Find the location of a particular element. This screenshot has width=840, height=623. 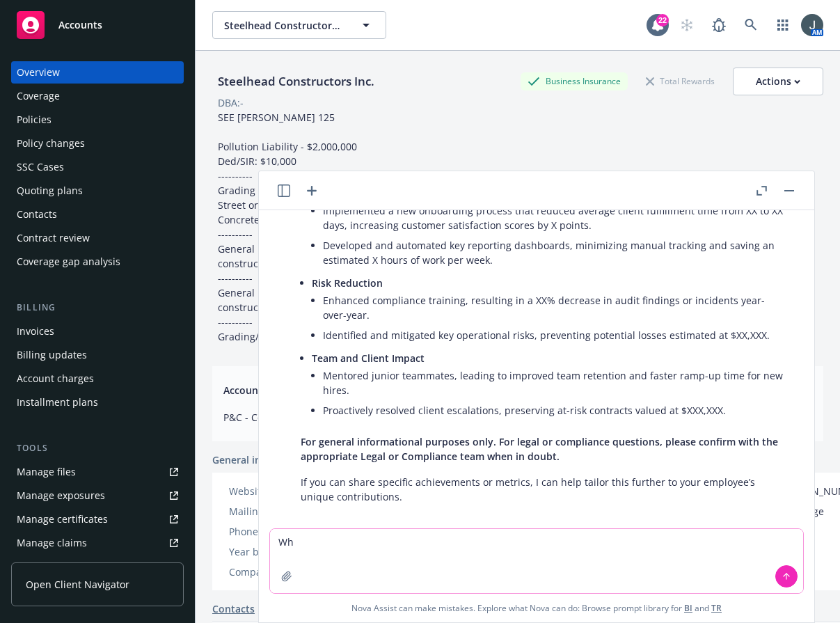

a: Invoices is located at coordinates (97, 332).